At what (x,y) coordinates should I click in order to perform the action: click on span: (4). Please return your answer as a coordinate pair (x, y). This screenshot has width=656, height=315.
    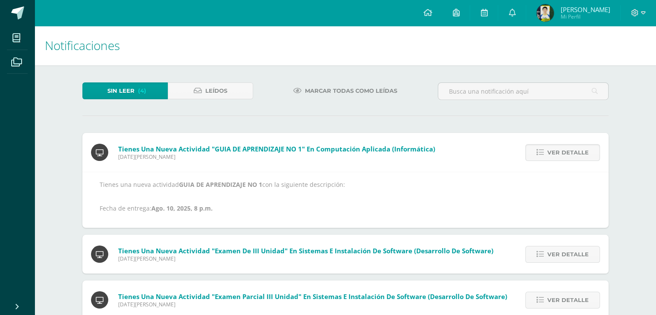
    Looking at the image, I should click on (142, 91).